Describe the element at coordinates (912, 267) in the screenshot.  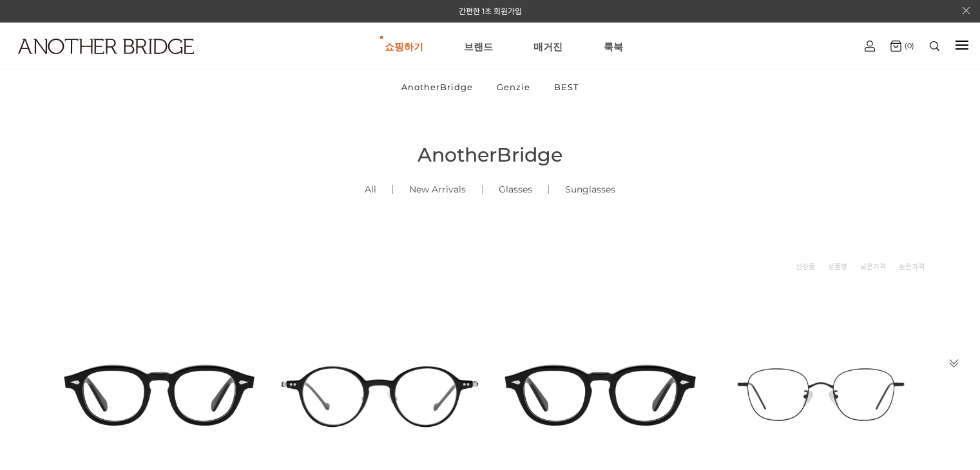
I see `a: 높은가격` at that location.